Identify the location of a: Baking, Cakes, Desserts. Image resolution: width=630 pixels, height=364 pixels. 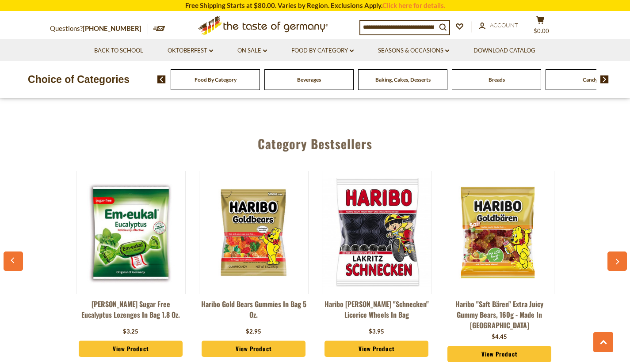
(402, 79).